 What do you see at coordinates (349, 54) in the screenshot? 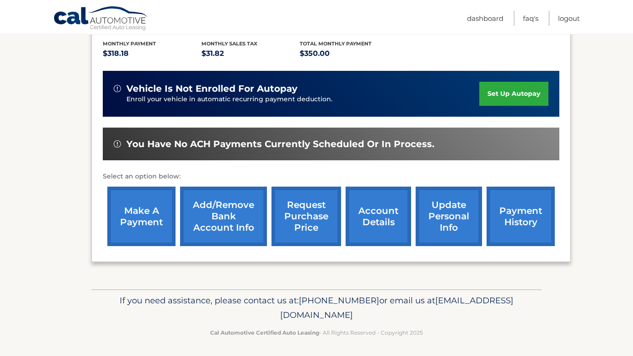
I see `p: $350.00` at bounding box center [349, 54].